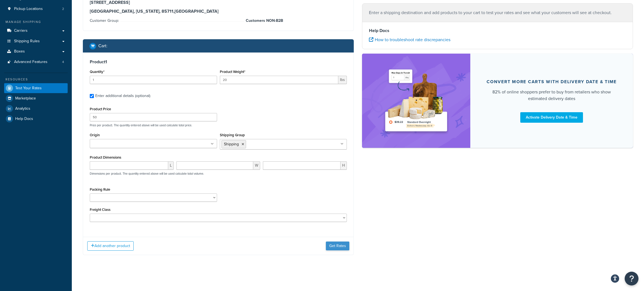 The width and height of the screenshot is (644, 291). Describe the element at coordinates (264, 21) in the screenshot. I see `span: Customers NON-B2B` at that location.